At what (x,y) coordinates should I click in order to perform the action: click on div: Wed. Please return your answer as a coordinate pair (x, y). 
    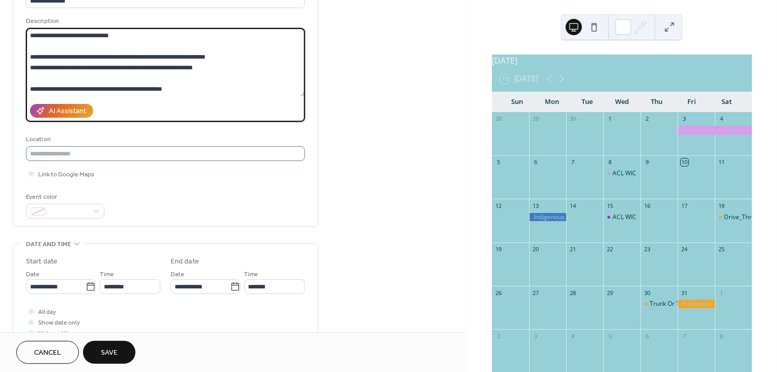
    Looking at the image, I should click on (622, 102).